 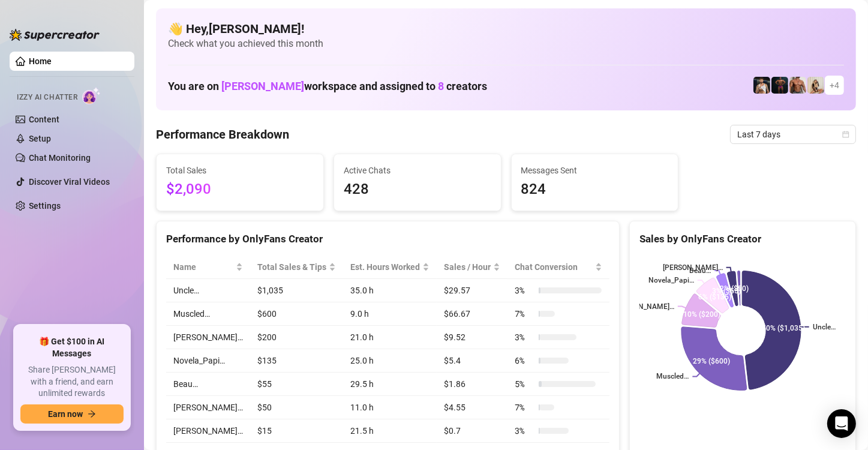 What do you see at coordinates (47, 97) in the screenshot?
I see `span: Izzy AI Chatter` at bounding box center [47, 97].